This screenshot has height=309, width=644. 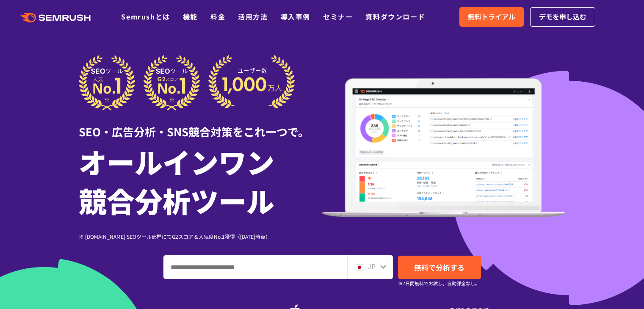 I want to click on a: 活用方法, so click(x=253, y=16).